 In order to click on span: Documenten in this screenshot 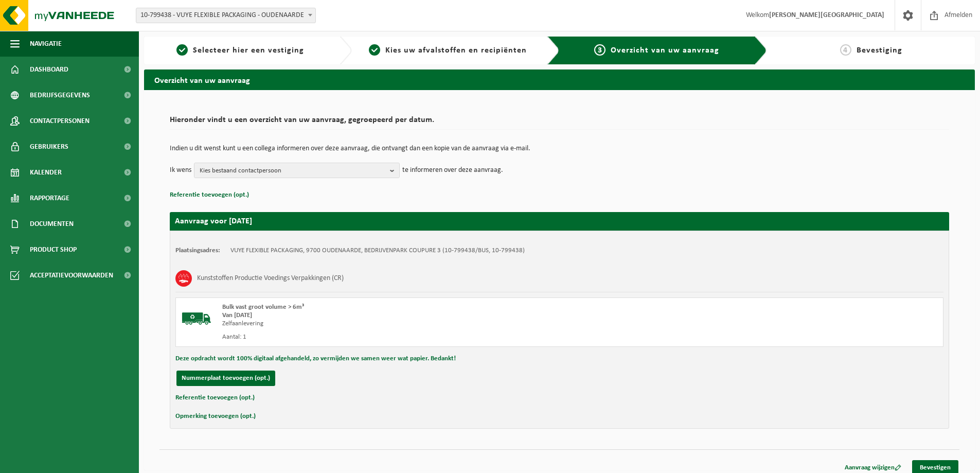, I will do `click(51, 223)`.